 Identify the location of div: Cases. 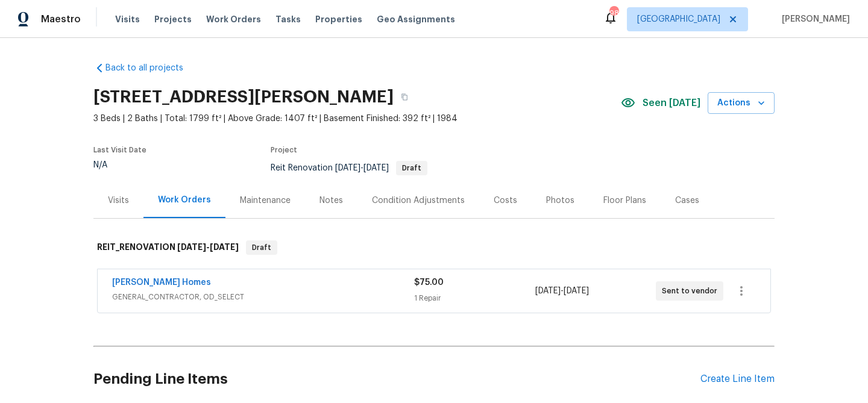
(687, 201).